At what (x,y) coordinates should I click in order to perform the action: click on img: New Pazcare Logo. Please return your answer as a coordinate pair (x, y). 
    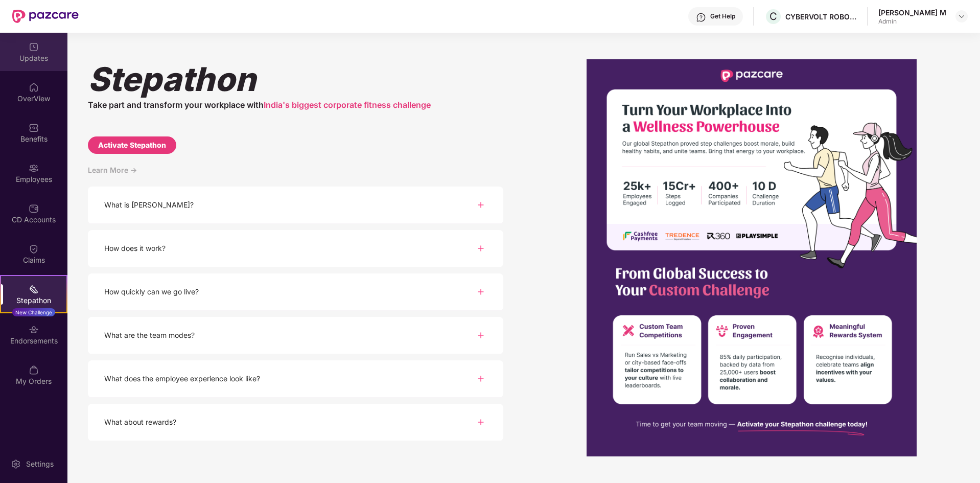
    Looking at the image, I should click on (45, 17).